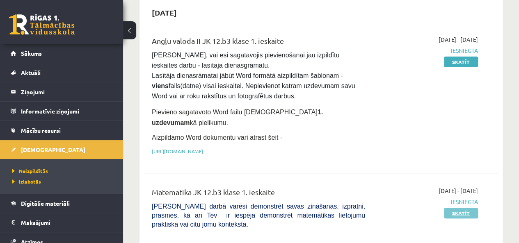 Image resolution: width=519 pixels, height=243 pixels. Describe the element at coordinates (31, 73) in the screenshot. I see `span: Aktuāli` at that location.